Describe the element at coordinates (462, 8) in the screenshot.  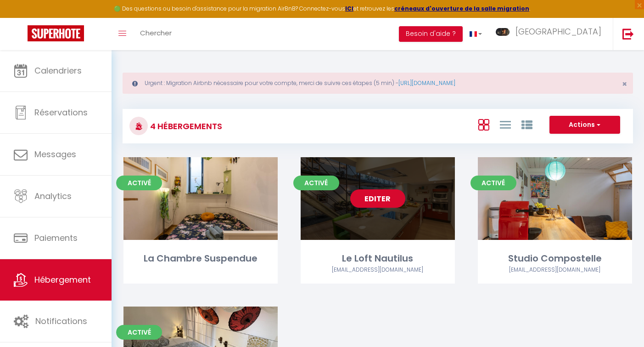
I see `strong: créneaux d'ouverture de la salle migration` at that location.